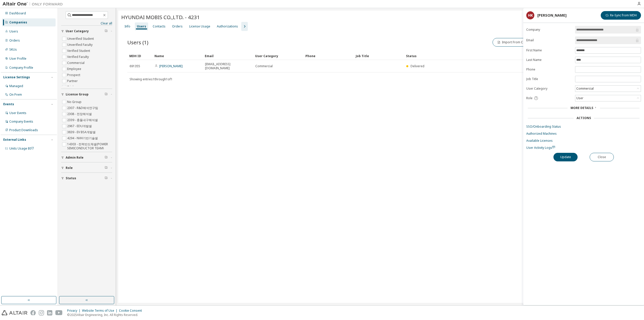 This screenshot has height=320, width=644. Describe the element at coordinates (583, 126) in the screenshot. I see `a: SSO/Onboarding Status` at that location.